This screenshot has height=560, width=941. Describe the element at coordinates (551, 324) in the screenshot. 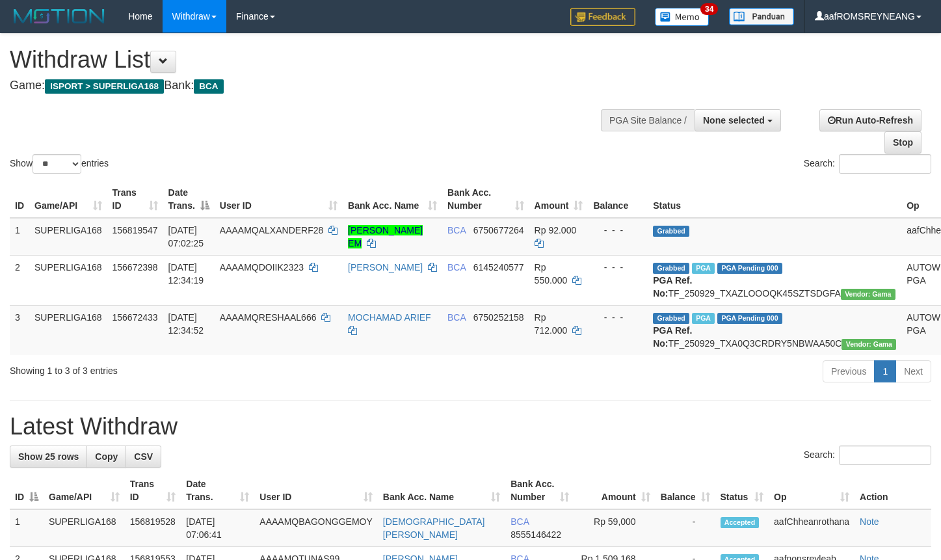

I see `span: Rp 712.000` at that location.